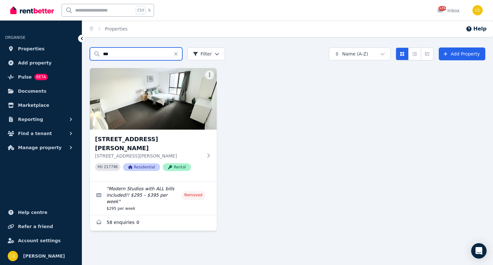  What do you see at coordinates (41, 77) in the screenshot?
I see `a: PulseBETA` at bounding box center [41, 77].